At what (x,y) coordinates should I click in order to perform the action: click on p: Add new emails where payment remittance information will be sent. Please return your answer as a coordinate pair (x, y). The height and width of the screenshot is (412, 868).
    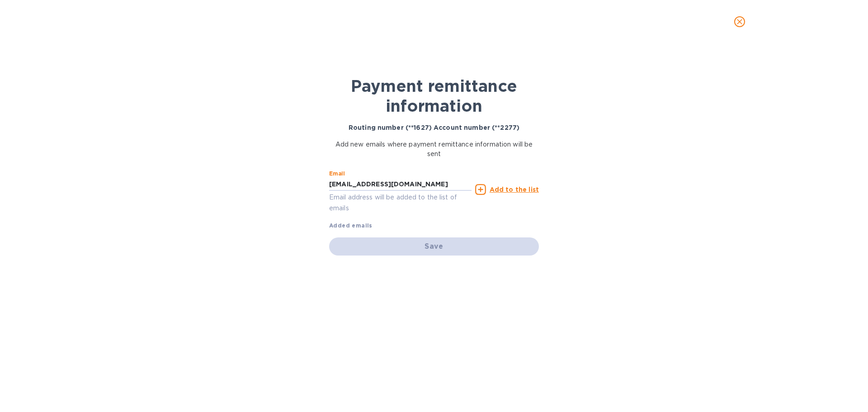
    Looking at the image, I should click on (434, 149).